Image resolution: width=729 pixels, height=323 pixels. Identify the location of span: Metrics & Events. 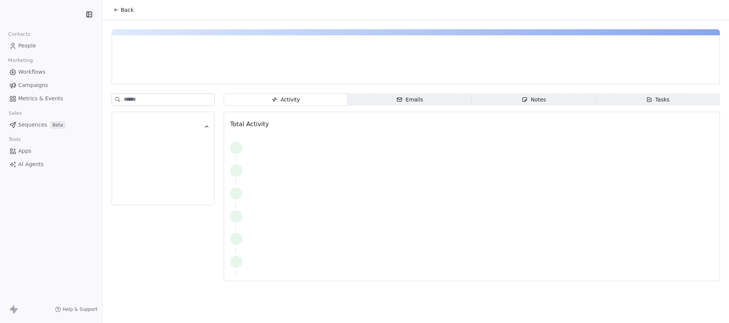
(41, 98).